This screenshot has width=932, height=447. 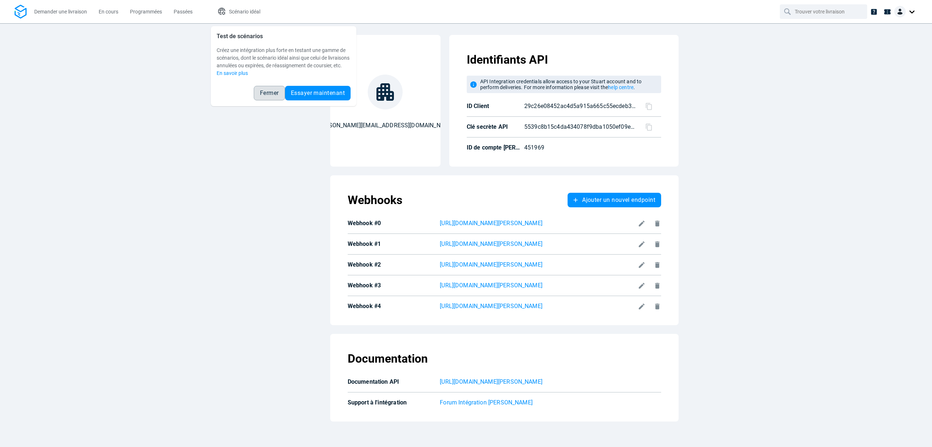 I want to click on span: Programmées, so click(x=146, y=12).